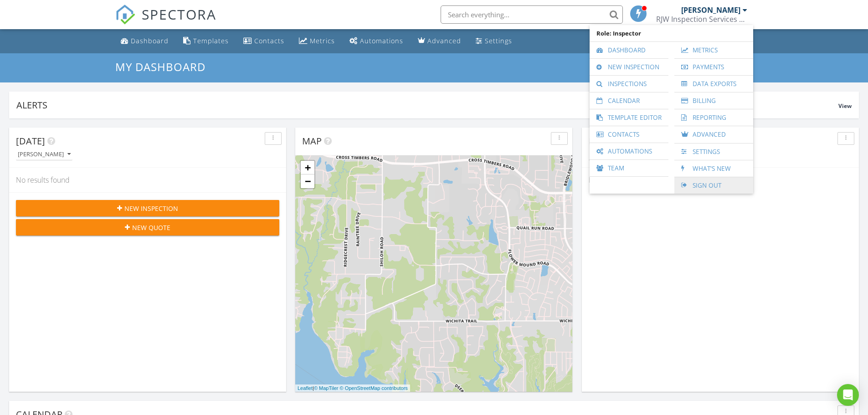  I want to click on a: Reporting, so click(714, 117).